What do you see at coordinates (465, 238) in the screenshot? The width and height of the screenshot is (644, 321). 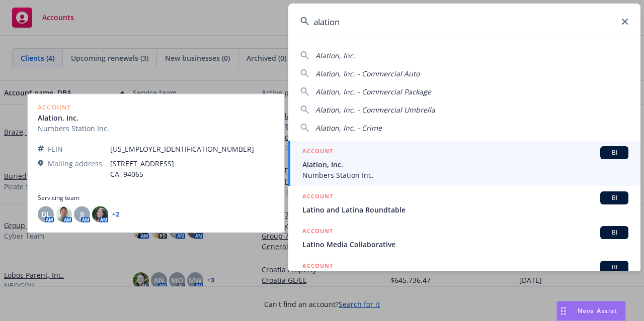 I see `a: ACCOUNTBILatino Media Collaborative` at bounding box center [465, 238].